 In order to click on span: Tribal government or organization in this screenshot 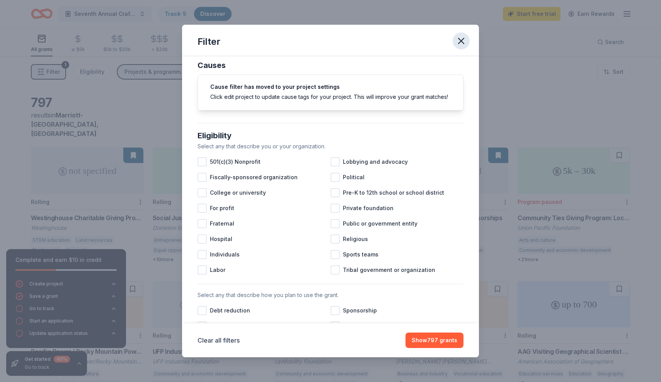, I will do `click(389, 270)`.